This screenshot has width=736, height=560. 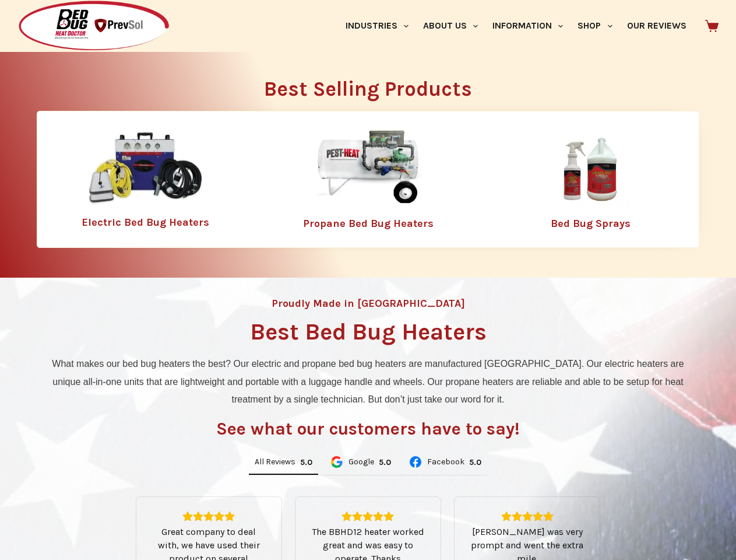 I want to click on a: Bed Bug Sprays, so click(x=590, y=223).